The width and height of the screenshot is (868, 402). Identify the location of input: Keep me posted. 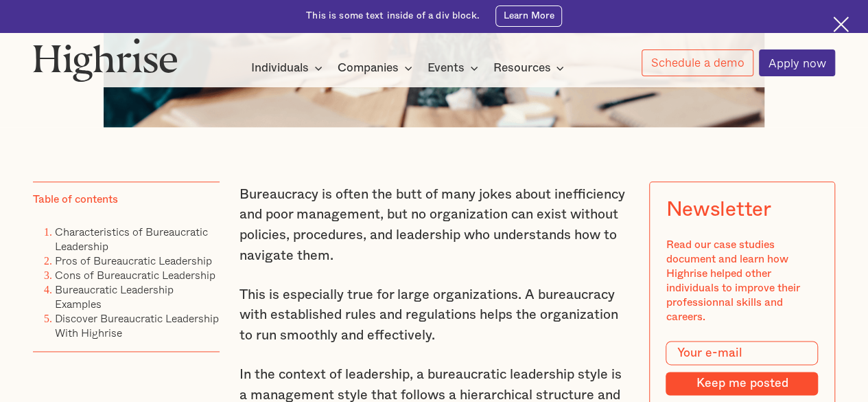
(742, 383).